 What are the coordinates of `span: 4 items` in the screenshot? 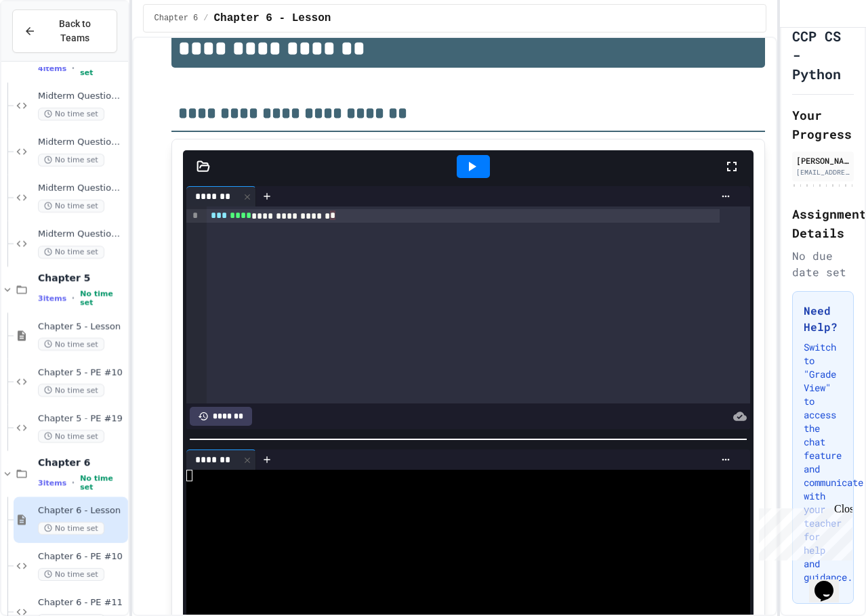 It's located at (52, 69).